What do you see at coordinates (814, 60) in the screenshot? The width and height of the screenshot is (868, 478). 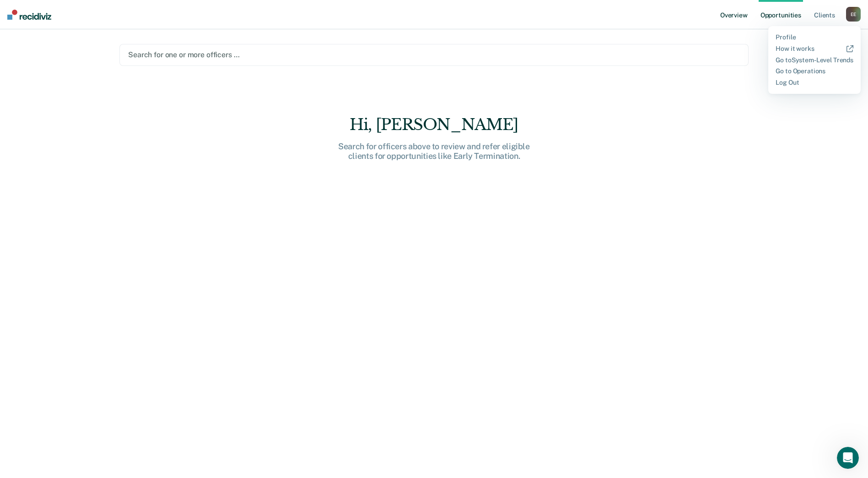 I see `a: Go toSystem-Level Trends` at bounding box center [814, 60].